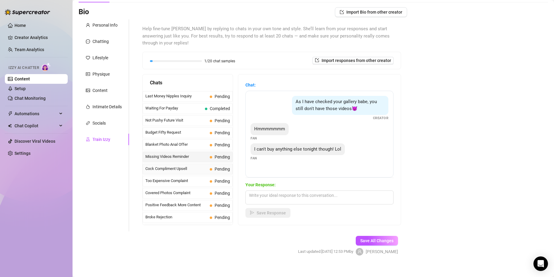 The width and height of the screenshot is (554, 277). Describe the element at coordinates (336, 105) in the screenshot. I see `span: As I have checked your gallery babe, you still don't have those videos😈` at that location.